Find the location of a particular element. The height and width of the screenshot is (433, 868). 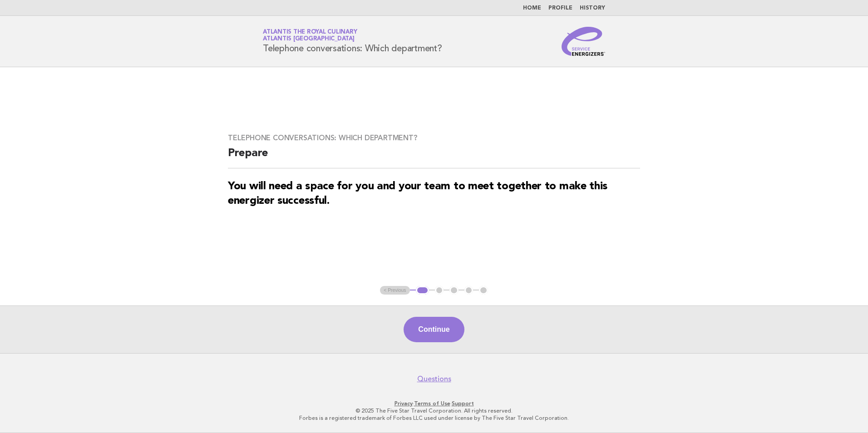

strong: You will need a space for you and your team to meet together to make this energizer successful. is located at coordinates (418, 193).